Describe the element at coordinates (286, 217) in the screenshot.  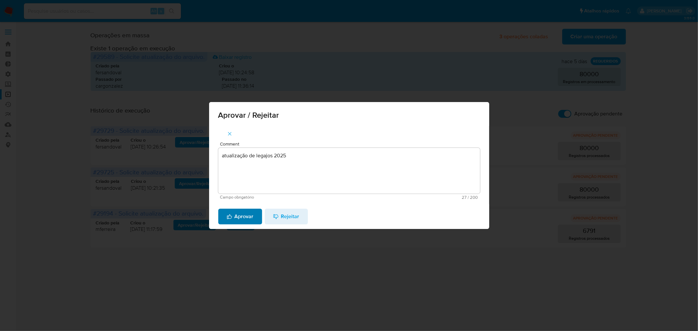
I see `span: Rejeitar` at that location.